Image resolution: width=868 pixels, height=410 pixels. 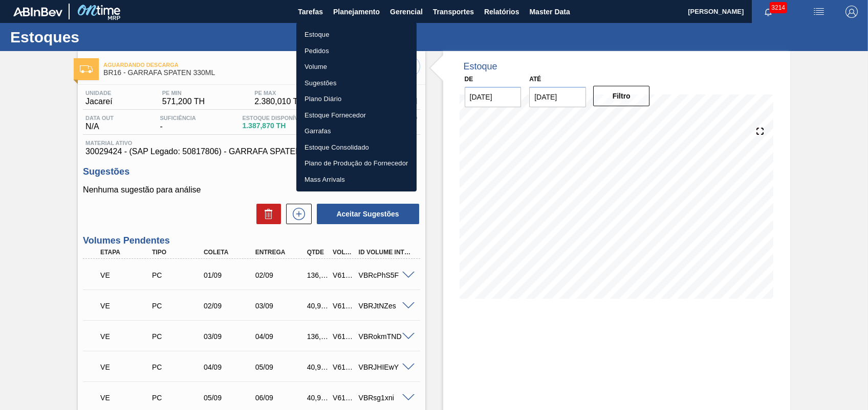 I want to click on a: Plano de Produção do Fornecedor, so click(x=356, y=163).